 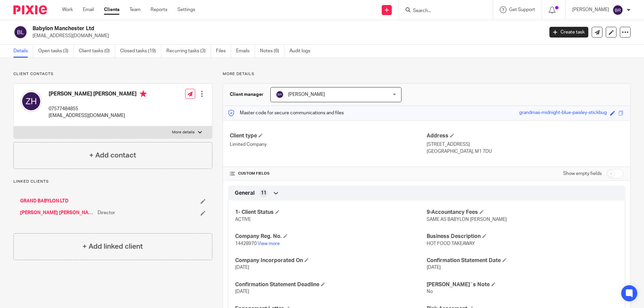 I want to click on a: Email, so click(x=88, y=10).